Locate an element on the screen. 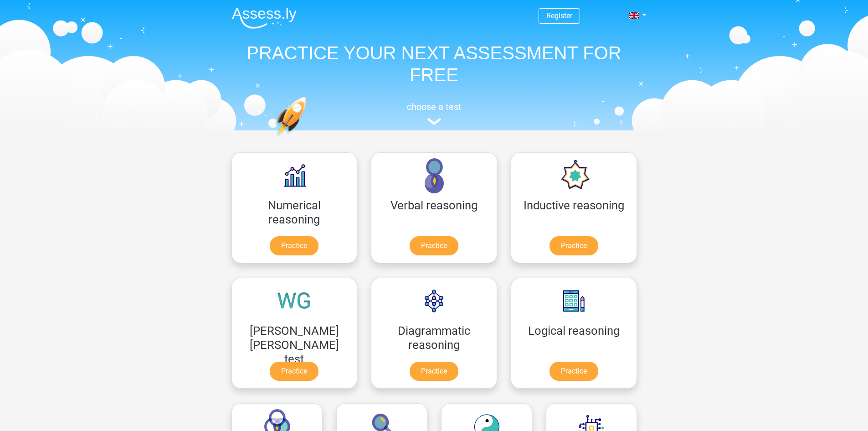  h5: choose a test is located at coordinates (434, 107).